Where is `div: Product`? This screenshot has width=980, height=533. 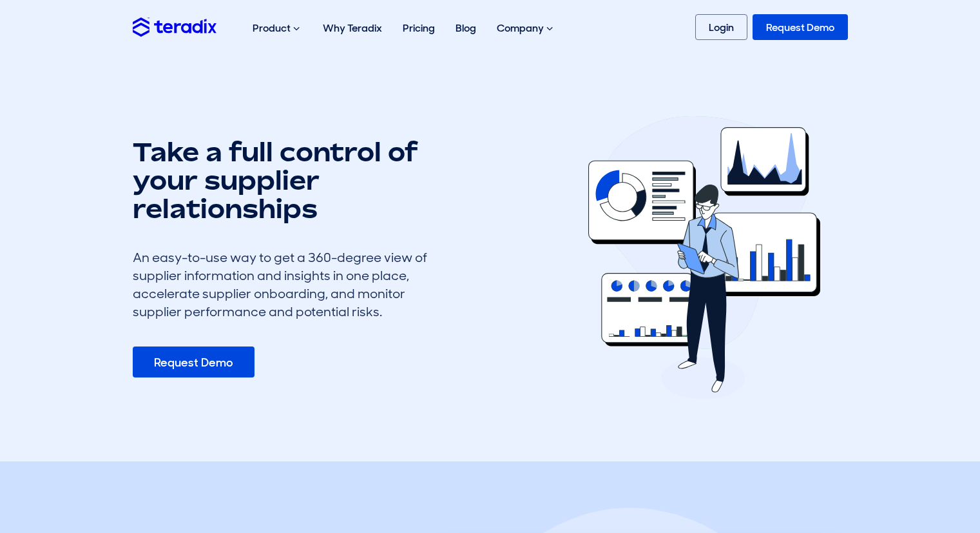 div: Product is located at coordinates (277, 28).